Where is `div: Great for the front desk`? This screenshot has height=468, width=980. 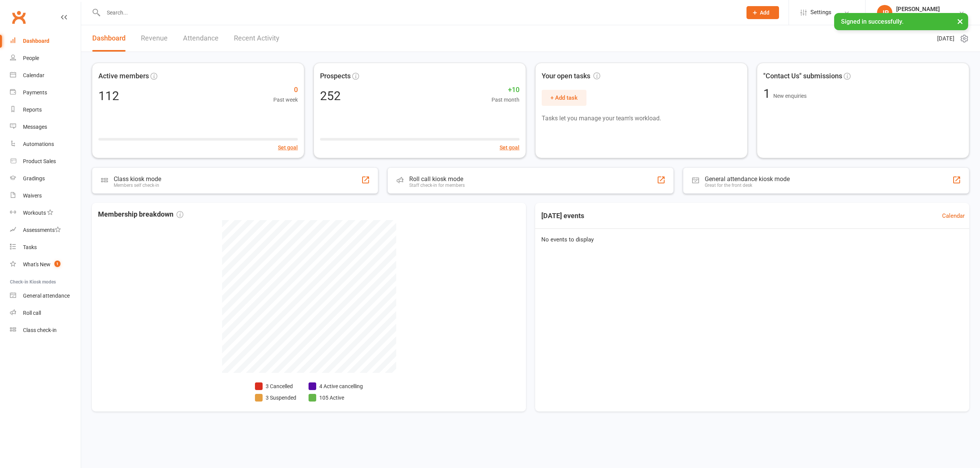 div: Great for the front desk is located at coordinates (747, 185).